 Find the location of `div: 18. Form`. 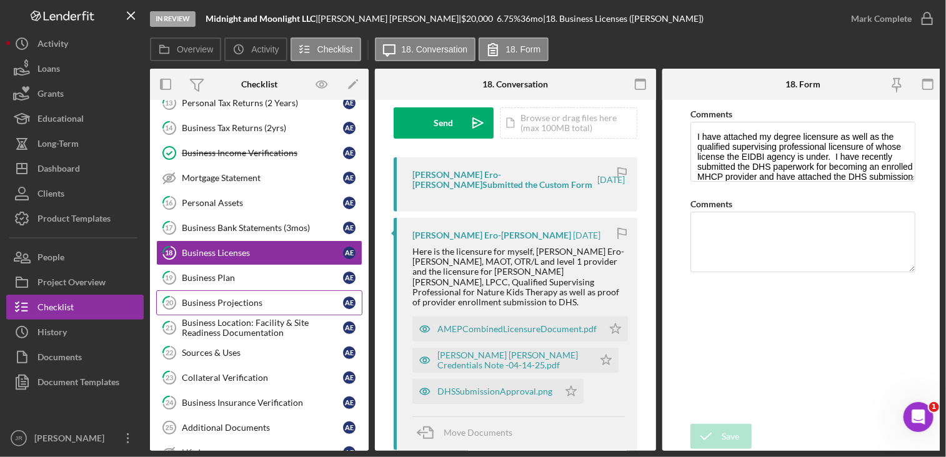

div: 18. Form is located at coordinates (803, 84).